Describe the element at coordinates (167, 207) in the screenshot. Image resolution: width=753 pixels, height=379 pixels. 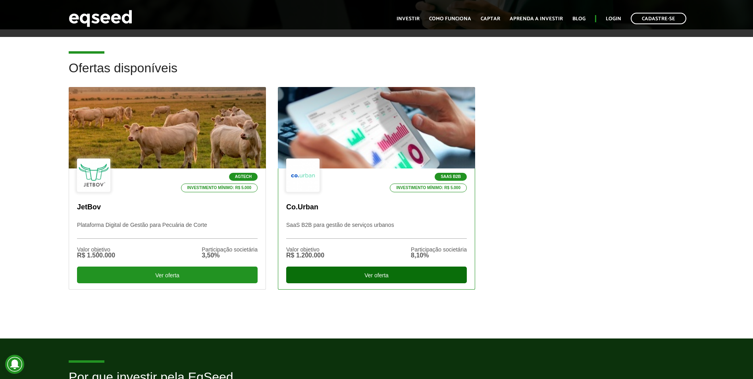
I see `p: JetBov` at that location.